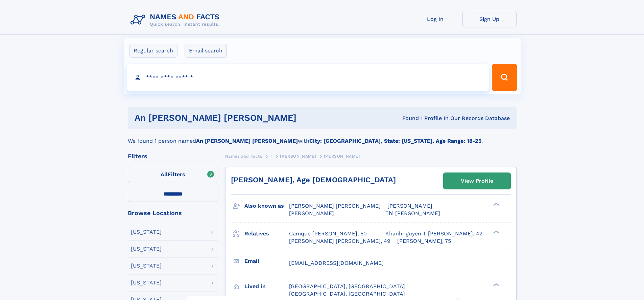 The width and height of the screenshot is (644, 300). Describe the element at coordinates (477, 181) in the screenshot. I see `a: View Profile` at that location.